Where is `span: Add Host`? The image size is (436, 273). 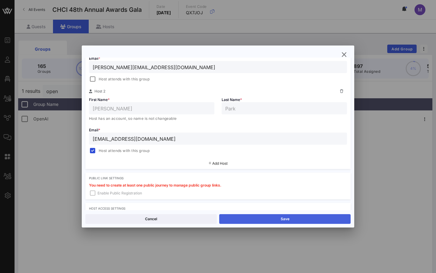 span: Add Host is located at coordinates (220, 163).